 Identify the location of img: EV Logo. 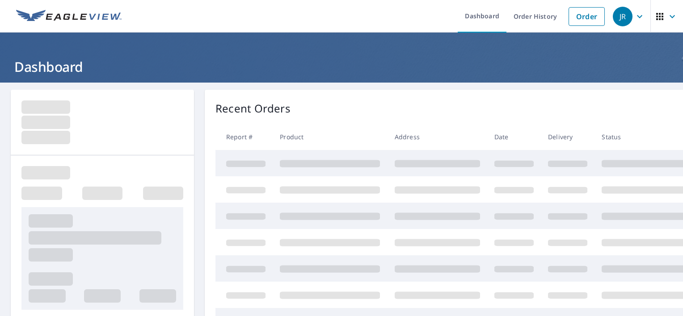
(69, 17).